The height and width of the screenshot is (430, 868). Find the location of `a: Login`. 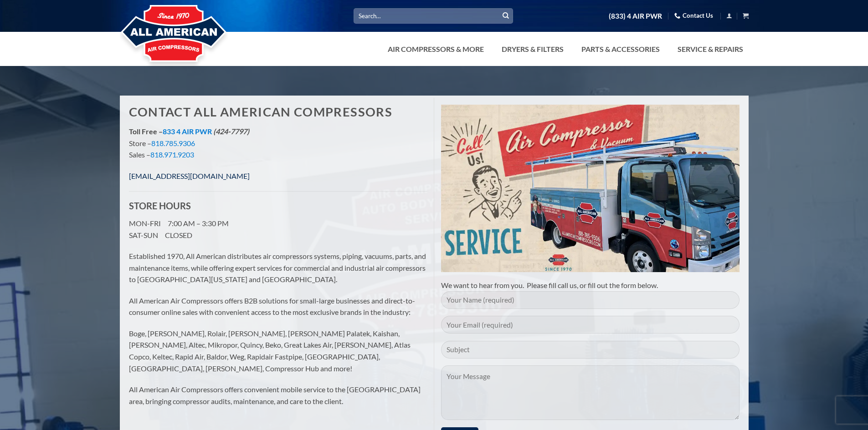

a: Login is located at coordinates (728, 15).